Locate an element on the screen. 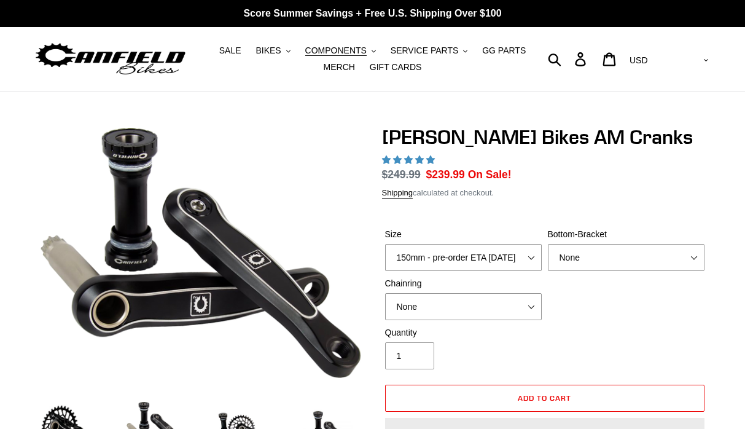  s: $249.99 is located at coordinates (401, 174).